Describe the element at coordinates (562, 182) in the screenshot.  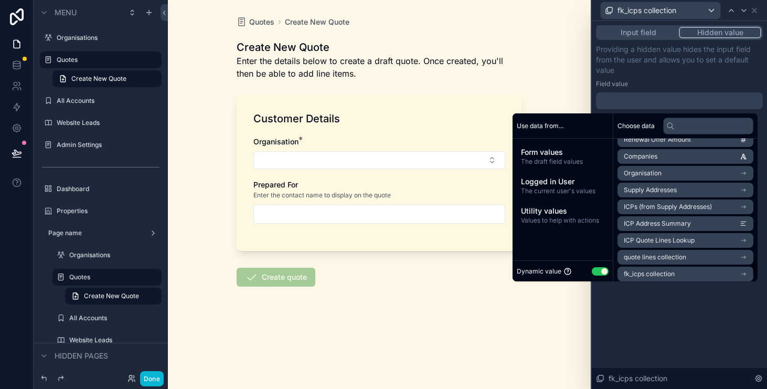
I see `span: Logged in User` at that location.